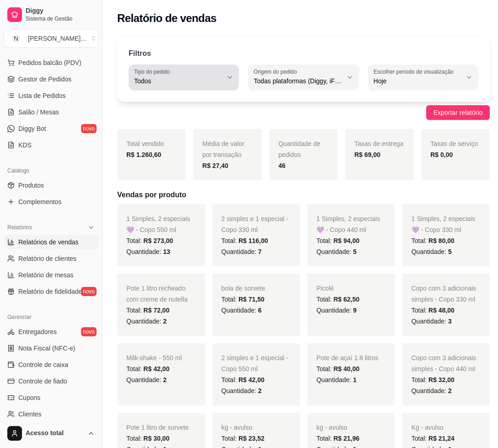 This screenshot has height=448, width=498. Describe the element at coordinates (42, 381) in the screenshot. I see `span: Controle de fiado` at that location.